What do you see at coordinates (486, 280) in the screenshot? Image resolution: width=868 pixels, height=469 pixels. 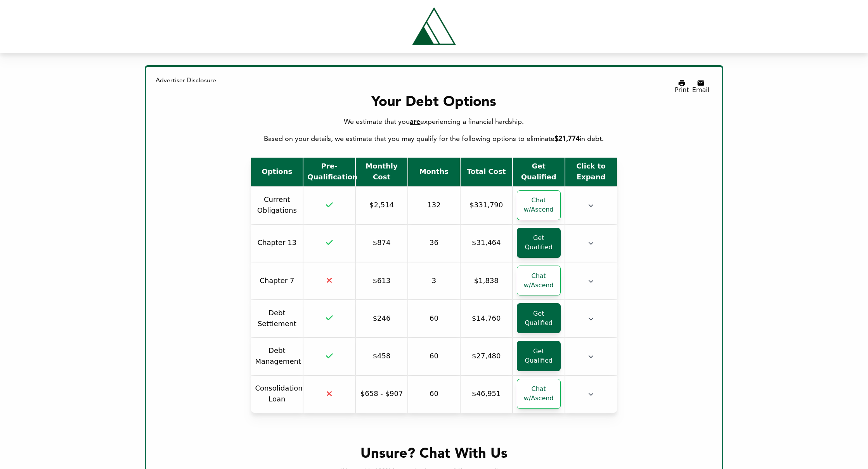 I see `td: $1,838` at bounding box center [486, 280].